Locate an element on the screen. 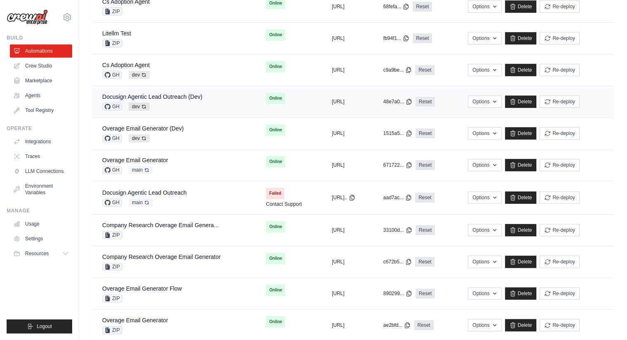 This screenshot has width=627, height=340. a: LLM Connections is located at coordinates (41, 171).